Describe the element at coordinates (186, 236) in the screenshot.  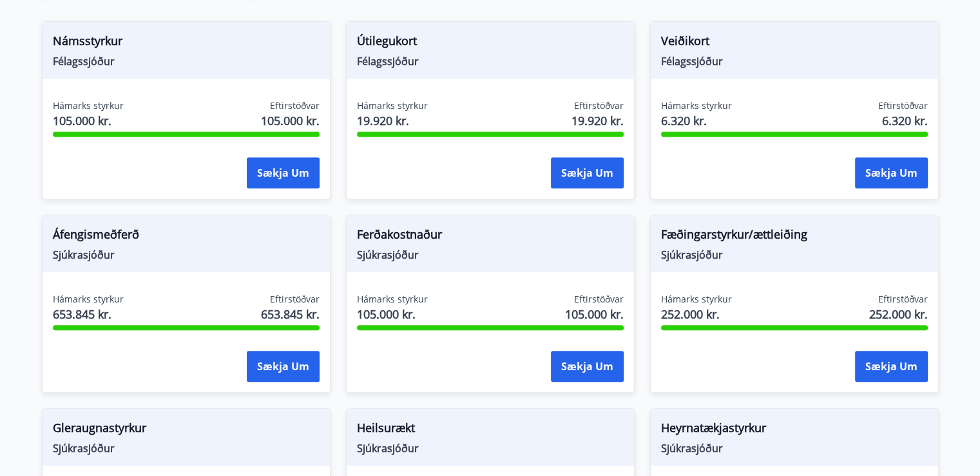
I see `span: Áfengismeðferð` at that location.